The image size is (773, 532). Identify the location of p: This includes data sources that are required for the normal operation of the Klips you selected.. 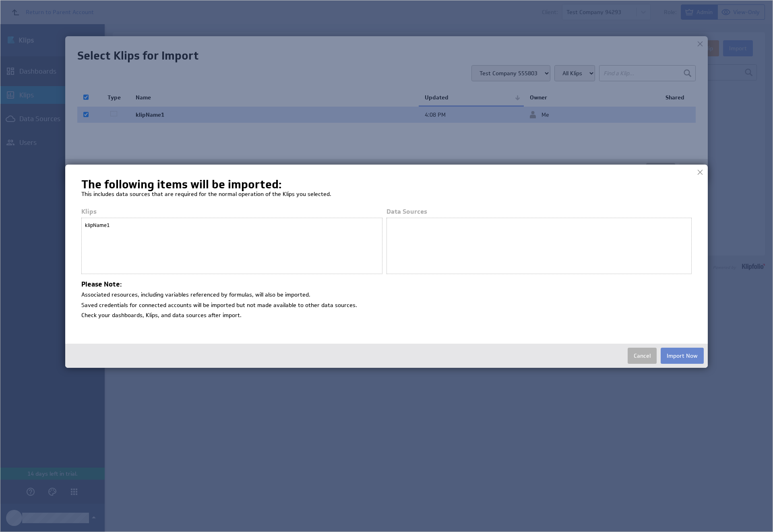
(387, 195).